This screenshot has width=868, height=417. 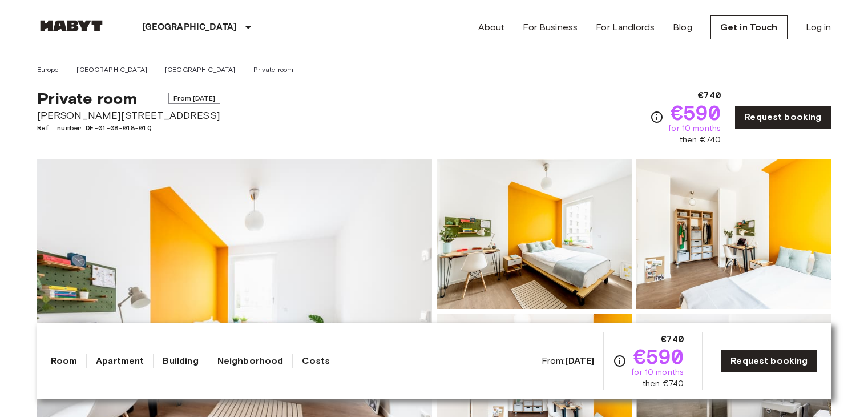 What do you see at coordinates (180, 361) in the screenshot?
I see `a: Building` at bounding box center [180, 361].